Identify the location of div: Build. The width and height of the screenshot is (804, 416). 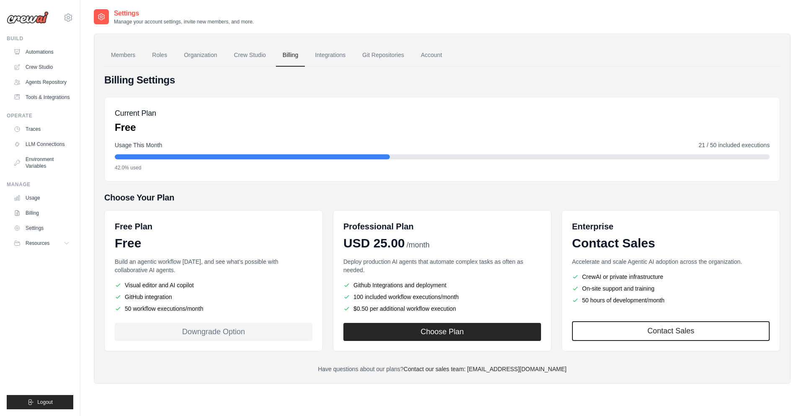
(40, 39).